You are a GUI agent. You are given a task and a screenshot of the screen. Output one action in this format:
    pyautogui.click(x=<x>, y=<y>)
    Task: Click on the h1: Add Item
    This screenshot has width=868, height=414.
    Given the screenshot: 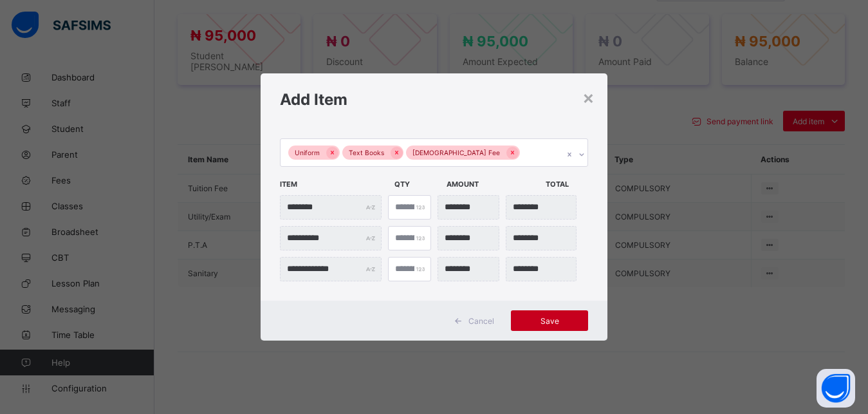 What is the action you would take?
    pyautogui.click(x=434, y=99)
    